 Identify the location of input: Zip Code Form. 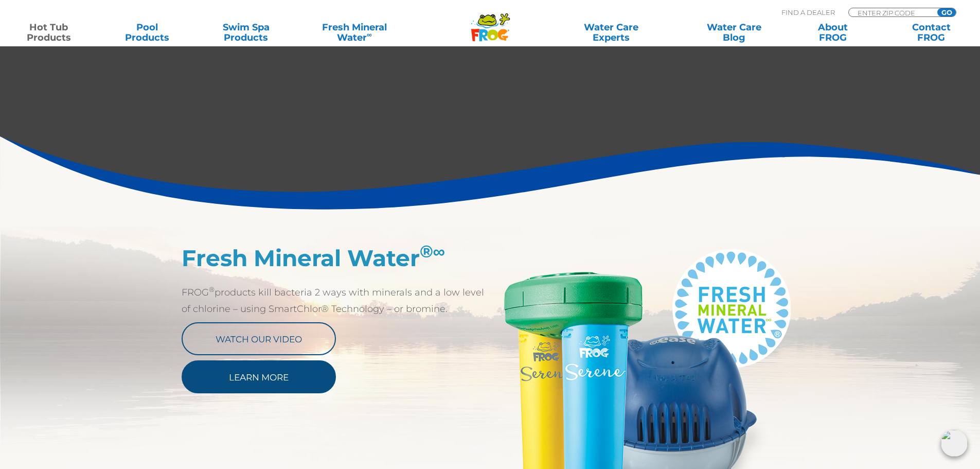
(891, 12).